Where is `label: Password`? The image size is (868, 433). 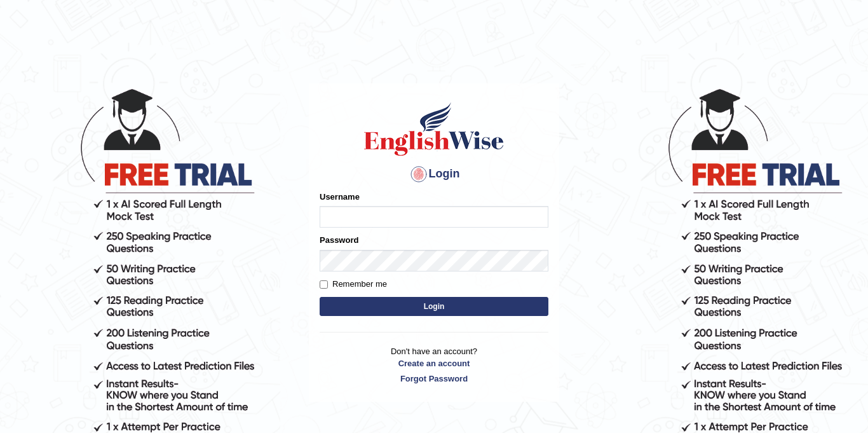 label: Password is located at coordinates (338, 240).